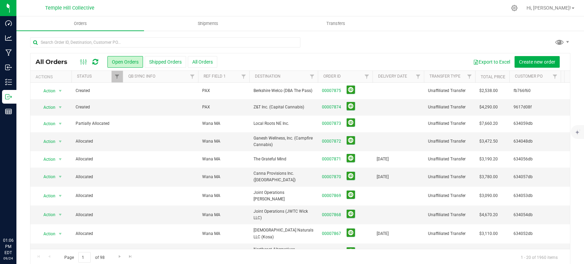 The height and width of the screenshot is (264, 584). Describe the element at coordinates (119, 257) in the screenshot. I see `a: Go to the next page` at that location.